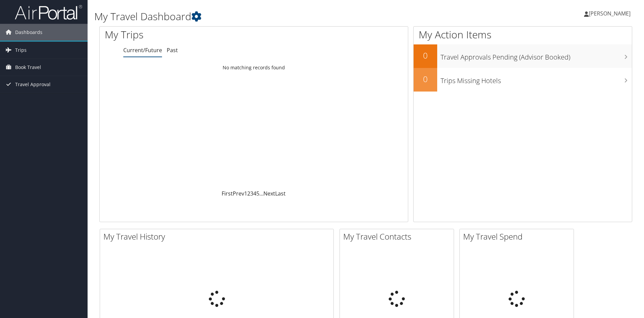 The image size is (644, 318). What do you see at coordinates (257, 193) in the screenshot?
I see `a: 5` at bounding box center [257, 193].